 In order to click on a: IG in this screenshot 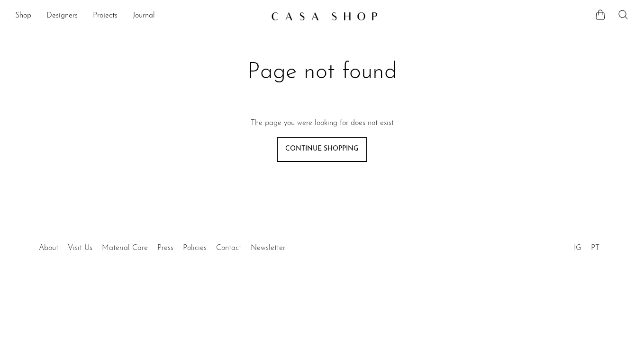, I will do `click(578, 248)`.